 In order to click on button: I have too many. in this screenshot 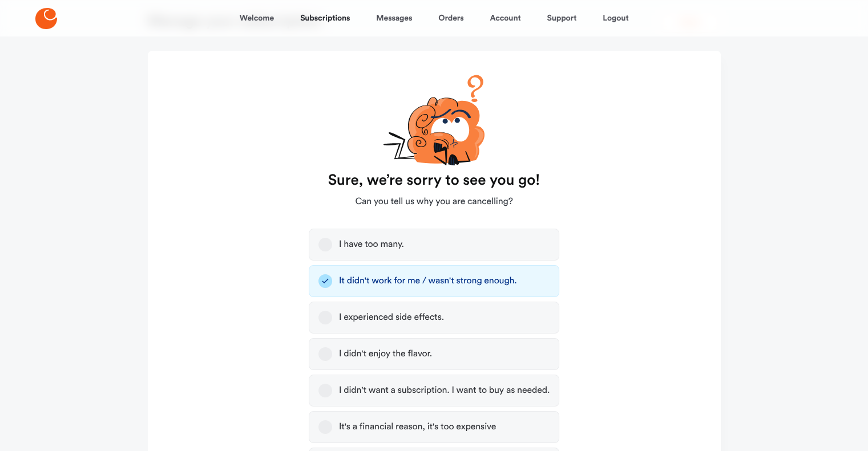, I will do `click(326, 245)`.